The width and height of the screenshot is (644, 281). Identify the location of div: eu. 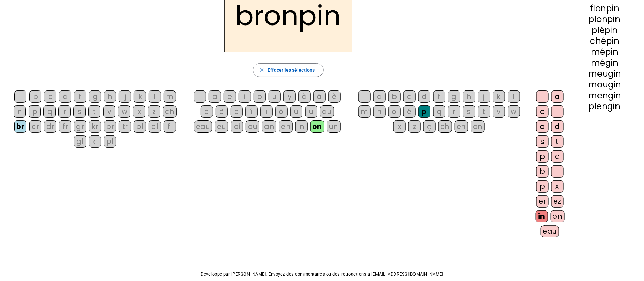
(221, 126).